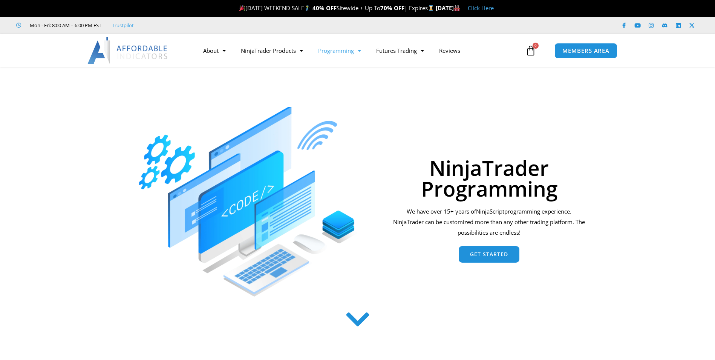 Image resolution: width=715 pixels, height=360 pixels. I want to click on span: programming experience. NinjaTrader can be customized more than any other trading platform. The p..., so click(489, 222).